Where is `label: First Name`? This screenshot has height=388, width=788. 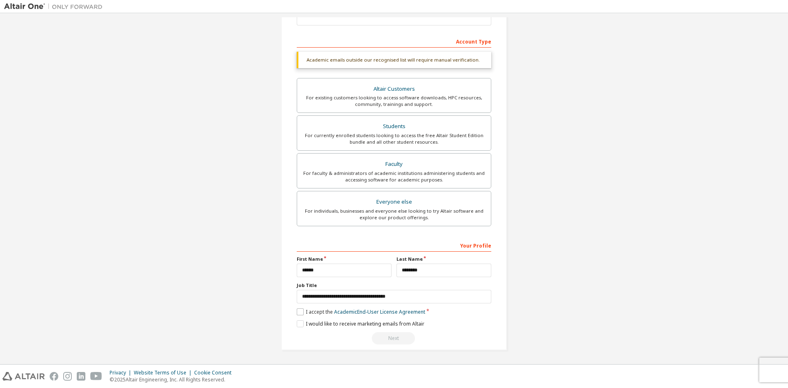 label: First Name is located at coordinates (344, 259).